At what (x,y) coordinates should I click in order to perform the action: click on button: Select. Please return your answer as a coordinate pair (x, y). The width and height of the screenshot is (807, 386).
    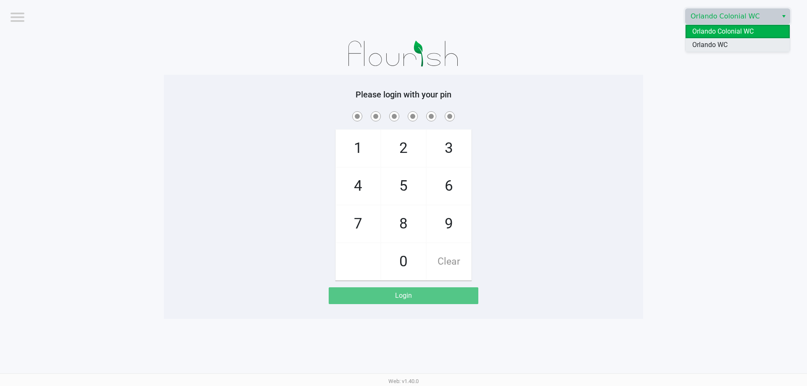
    Looking at the image, I should click on (784, 16).